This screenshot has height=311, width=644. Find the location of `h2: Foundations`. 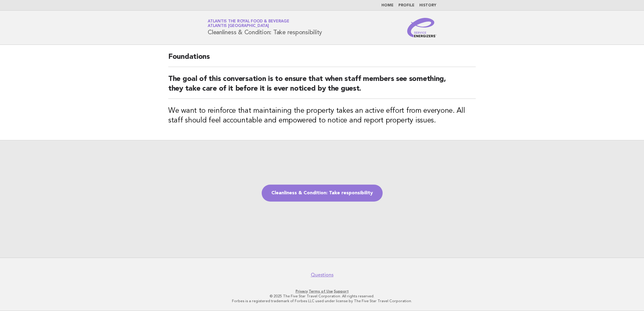

h2: Foundations is located at coordinates (322, 60).